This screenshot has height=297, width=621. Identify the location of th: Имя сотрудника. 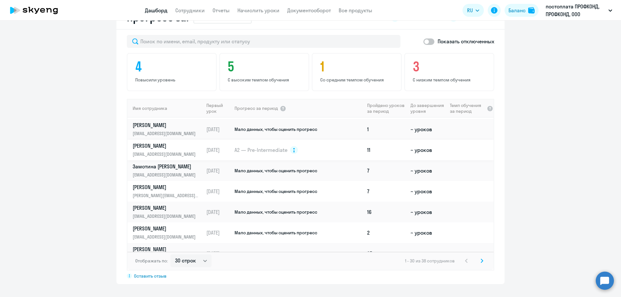
(166, 108).